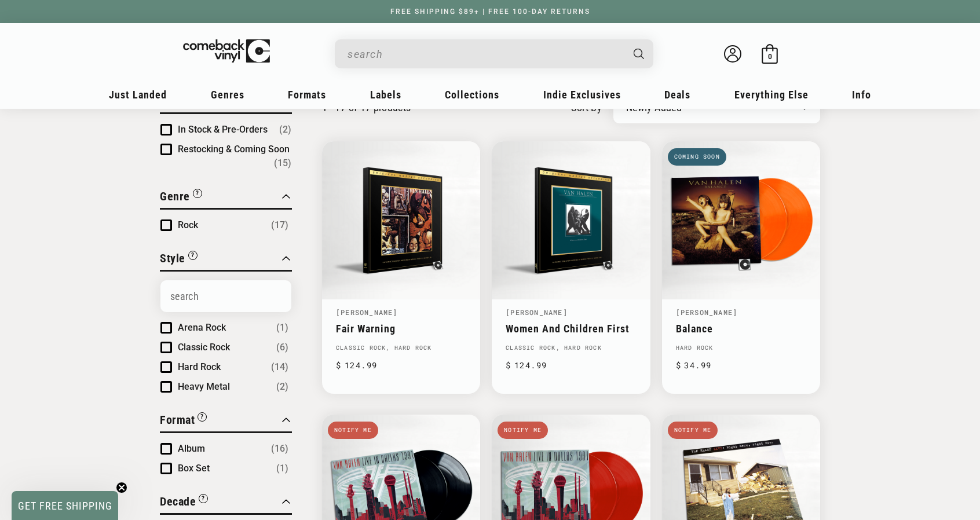  Describe the element at coordinates (490, 12) in the screenshot. I see `a: FREE SHIPPING $89+ | FREE 100-DAY RETURNS` at that location.